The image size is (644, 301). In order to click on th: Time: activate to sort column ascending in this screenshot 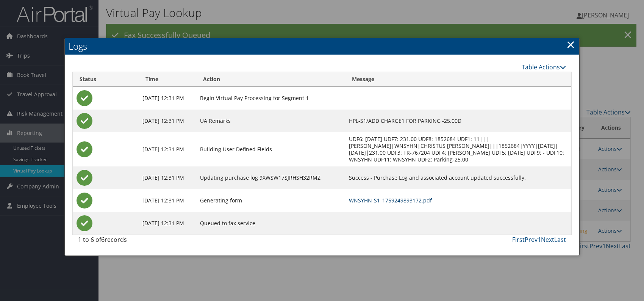, I will do `click(168, 79)`.